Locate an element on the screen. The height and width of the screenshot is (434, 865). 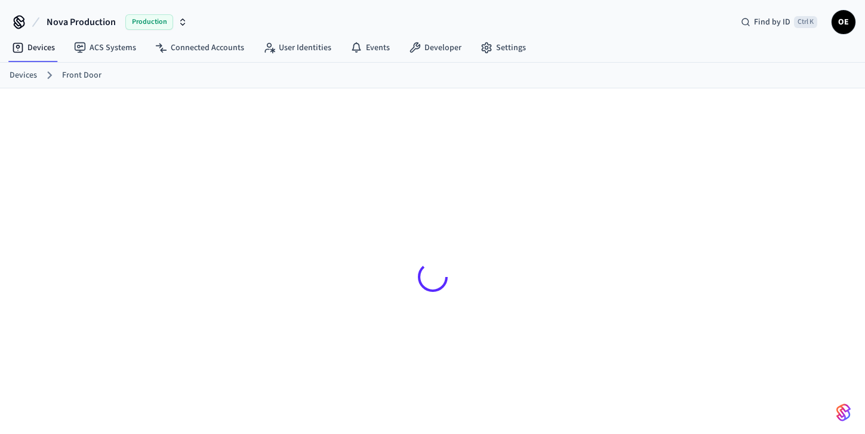
a: Developer is located at coordinates (435, 48).